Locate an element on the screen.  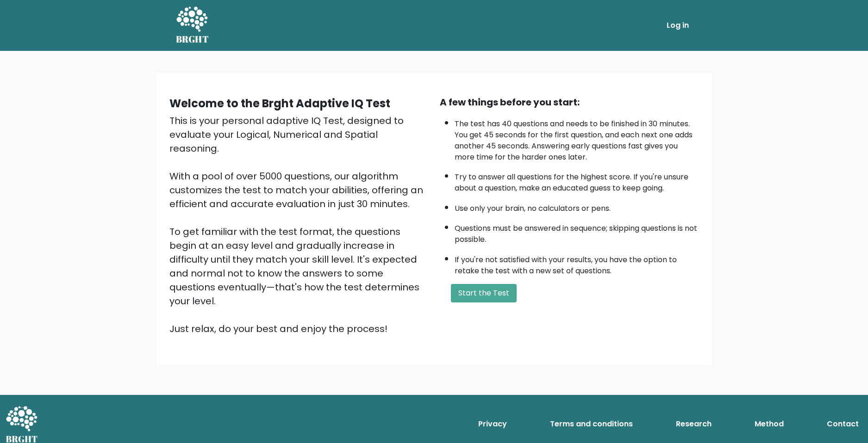
a: BRGHT is located at coordinates (193, 25).